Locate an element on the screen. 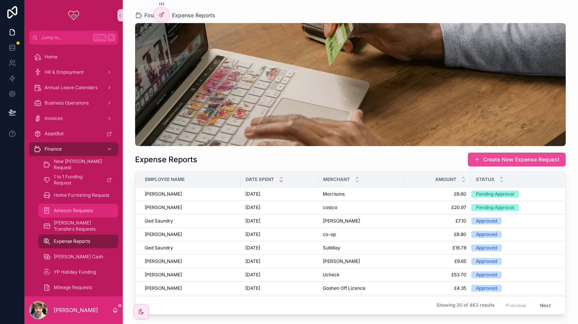 The image size is (578, 324). span: co-op is located at coordinates (330, 234).